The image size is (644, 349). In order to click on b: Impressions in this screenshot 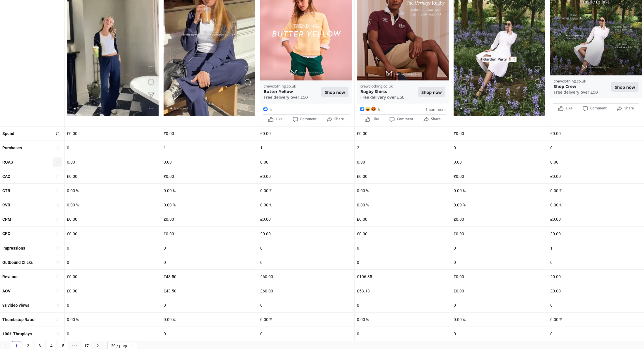, I will do `click(14, 248)`.